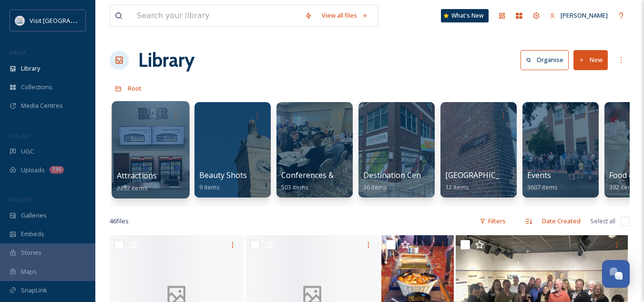  Describe the element at coordinates (18, 53) in the screenshot. I see `span: MEDIA` at that location.